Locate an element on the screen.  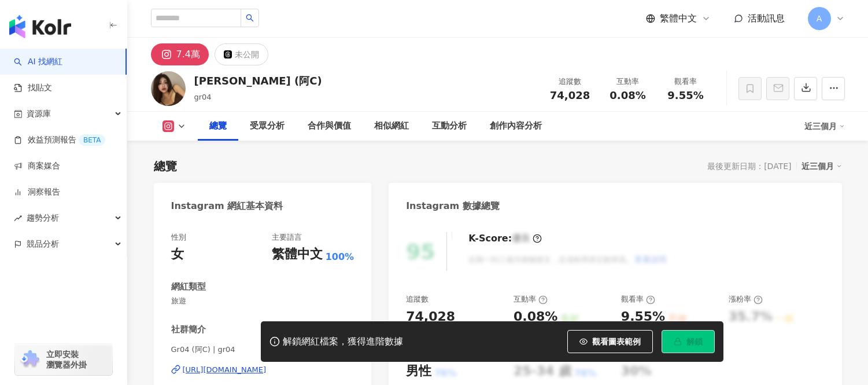
div: Instagram 網紅基本資料 is located at coordinates (228, 206).